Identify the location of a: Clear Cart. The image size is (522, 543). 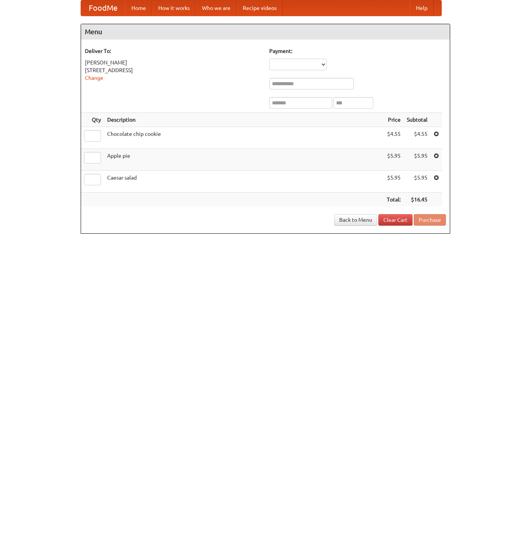
(395, 220).